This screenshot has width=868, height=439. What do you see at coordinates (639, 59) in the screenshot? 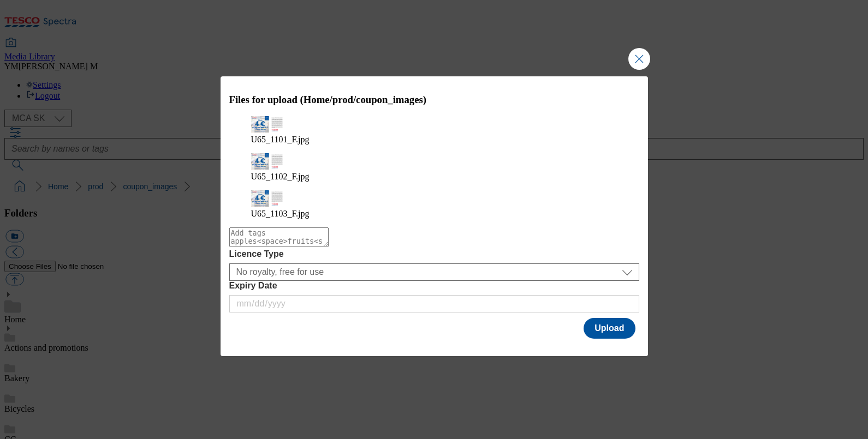
I see `button: Close Modal` at bounding box center [639, 59].